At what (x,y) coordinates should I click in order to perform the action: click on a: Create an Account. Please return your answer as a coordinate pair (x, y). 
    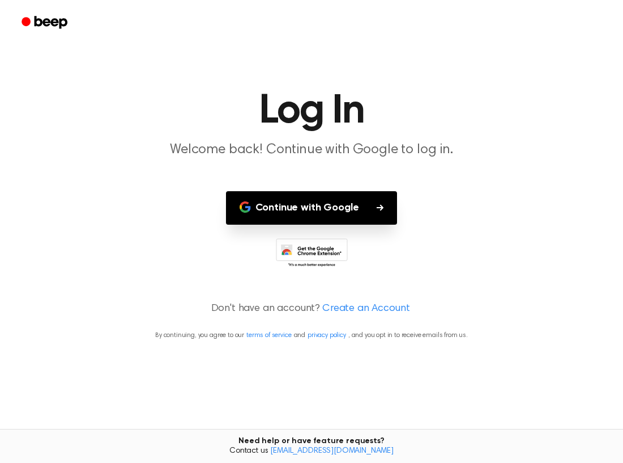
    Looking at the image, I should click on (366, 308).